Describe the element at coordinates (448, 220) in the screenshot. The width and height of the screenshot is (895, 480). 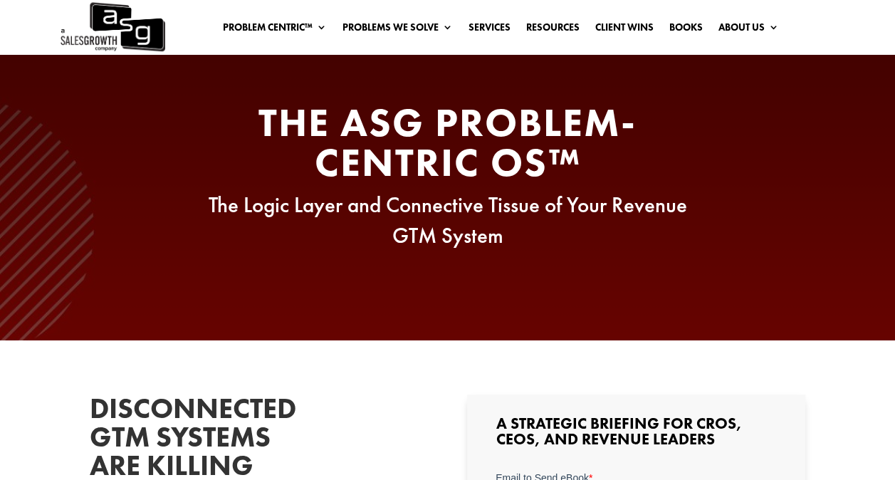
I see `p: The Logic Layer and Connective Tissue of Your Revenue GTM System` at that location.